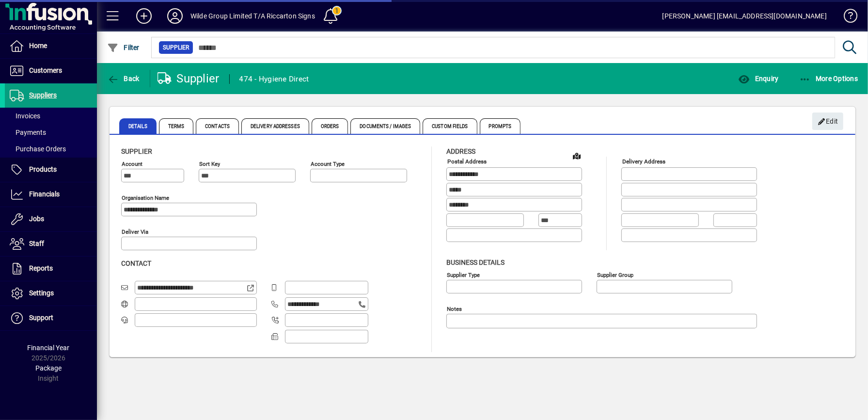  Describe the element at coordinates (42, 170) in the screenshot. I see `span: Products` at that location.